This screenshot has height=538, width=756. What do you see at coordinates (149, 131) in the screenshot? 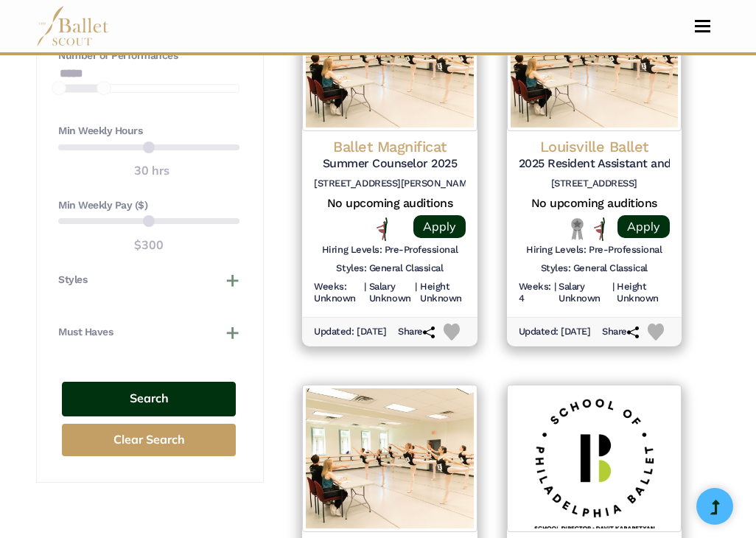
I see `h4: Min Weekly Hours` at bounding box center [149, 131].